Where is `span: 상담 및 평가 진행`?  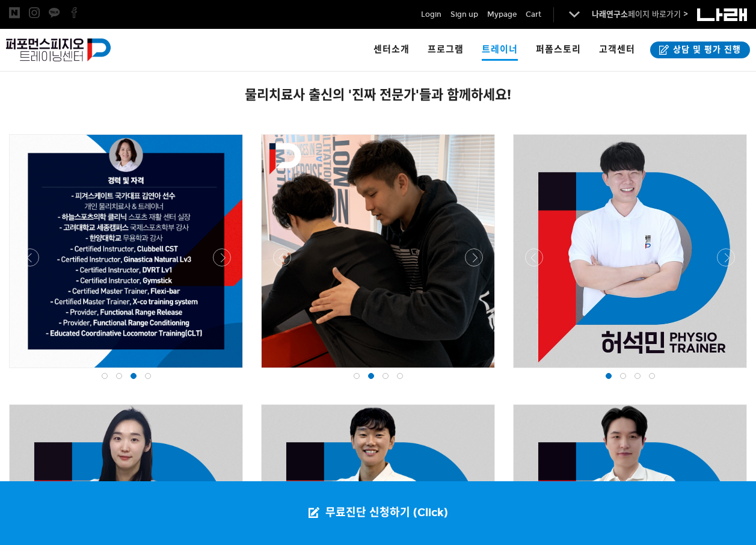
span: 상담 및 평가 진행 is located at coordinates (705, 50).